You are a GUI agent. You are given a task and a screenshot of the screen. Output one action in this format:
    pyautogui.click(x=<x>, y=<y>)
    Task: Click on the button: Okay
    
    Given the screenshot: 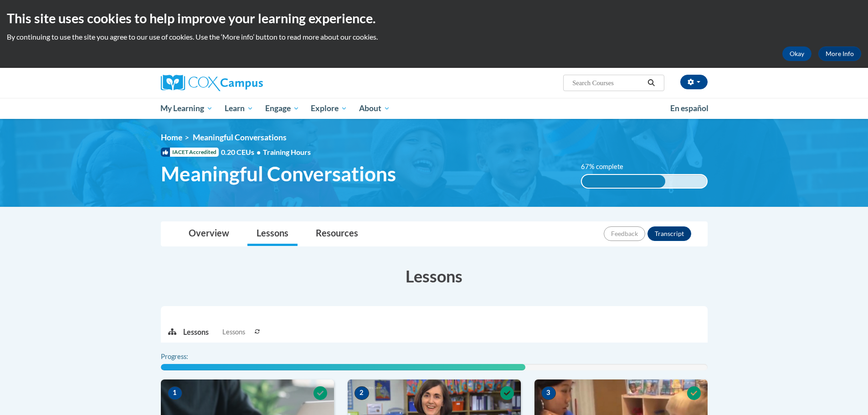 What is the action you would take?
    pyautogui.click(x=797, y=53)
    